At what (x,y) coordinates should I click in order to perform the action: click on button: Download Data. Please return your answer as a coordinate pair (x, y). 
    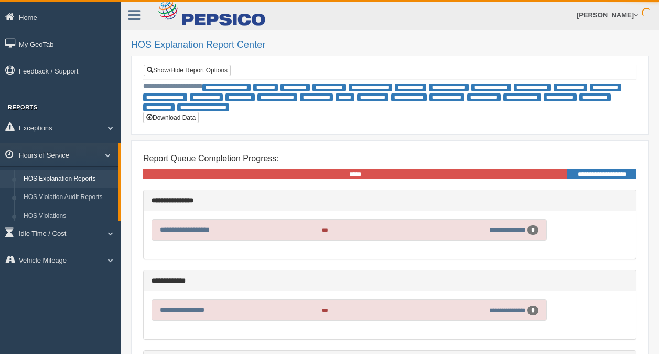
    Looking at the image, I should click on (171, 118).